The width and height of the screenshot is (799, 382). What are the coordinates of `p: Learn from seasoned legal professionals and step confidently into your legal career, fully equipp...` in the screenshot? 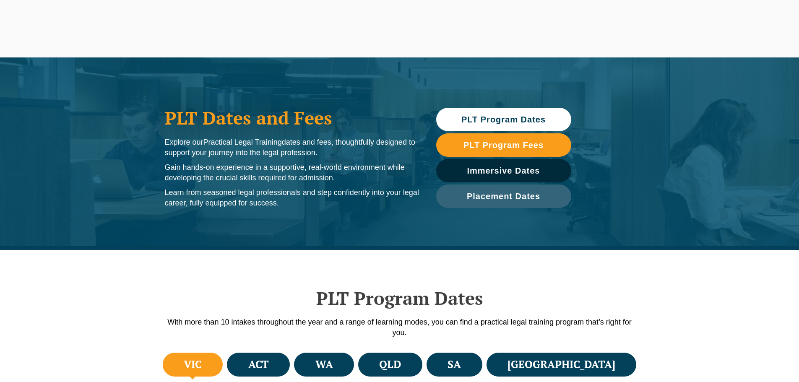 It's located at (292, 198).